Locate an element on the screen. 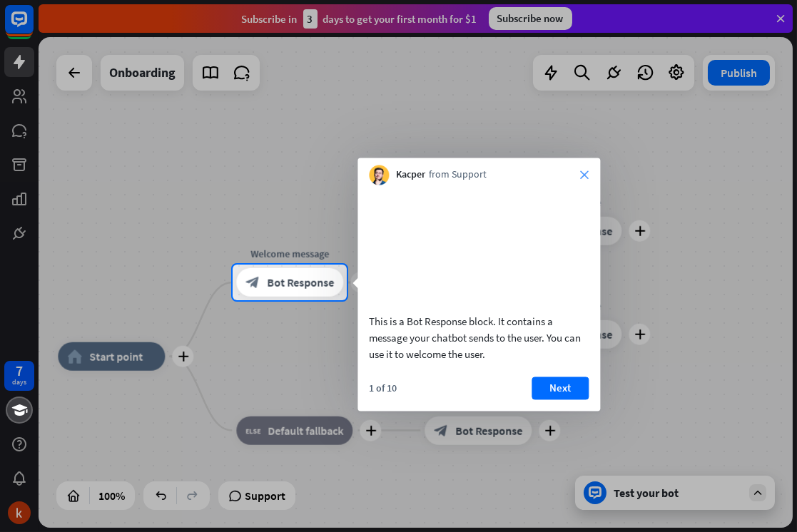 Image resolution: width=797 pixels, height=532 pixels. span: Bot Response is located at coordinates (301, 282).